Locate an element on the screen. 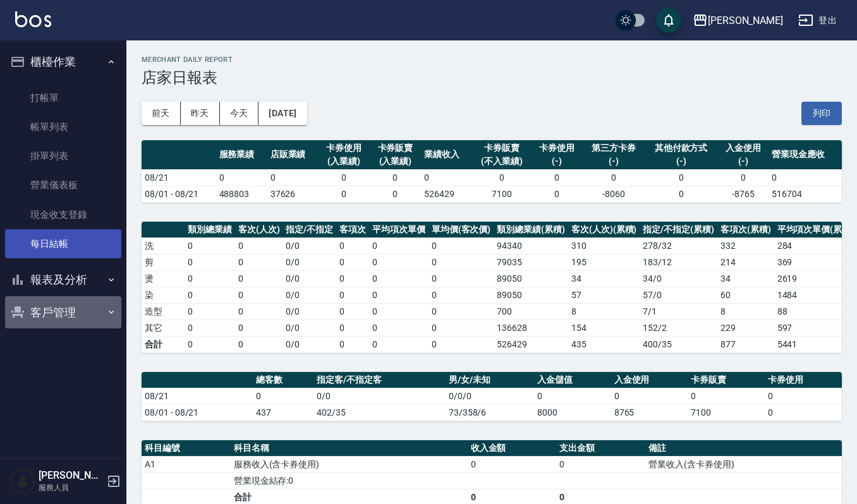  td: 7 / 1 is located at coordinates (678, 312).